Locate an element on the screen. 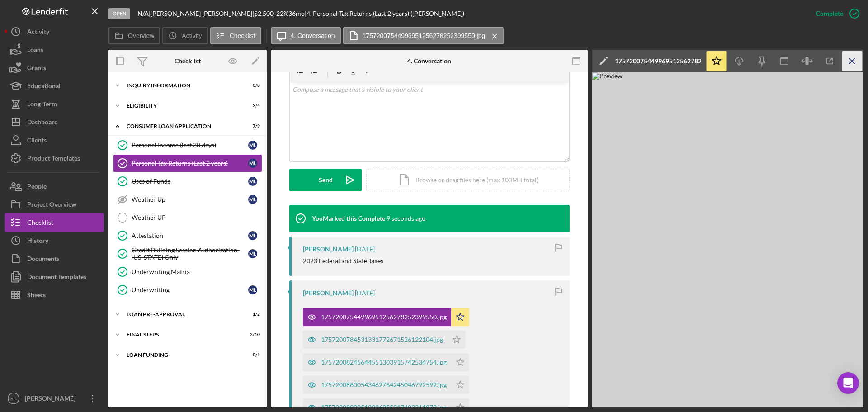 The image size is (868, 412). div: Open Intercom Messenger is located at coordinates (847, 383).